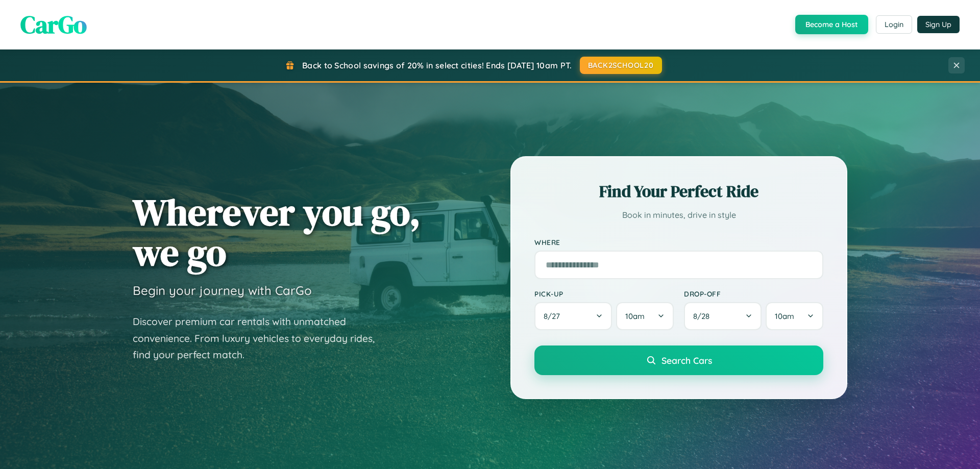 This screenshot has width=980, height=469. What do you see at coordinates (894, 24) in the screenshot?
I see `button: Login` at bounding box center [894, 24].